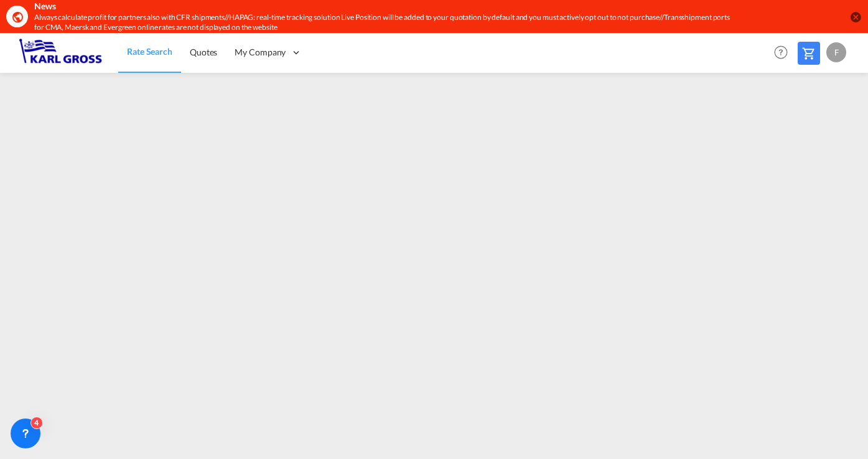  Describe the element at coordinates (784, 53) in the screenshot. I see `div: Help` at that location.